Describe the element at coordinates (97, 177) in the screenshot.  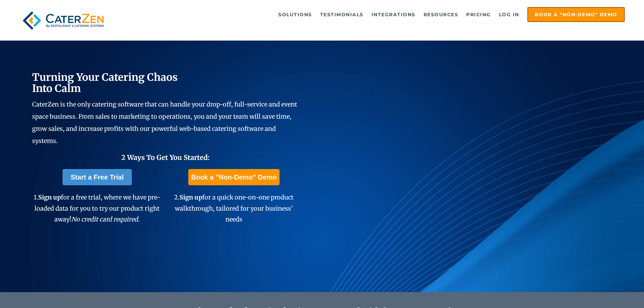
I see `a: Start a Free Trial` at that location.